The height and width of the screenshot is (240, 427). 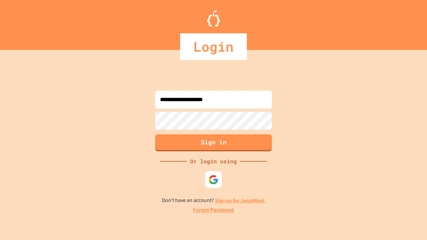 What do you see at coordinates (214, 211) in the screenshot?
I see `a: Forgot Password` at bounding box center [214, 211].